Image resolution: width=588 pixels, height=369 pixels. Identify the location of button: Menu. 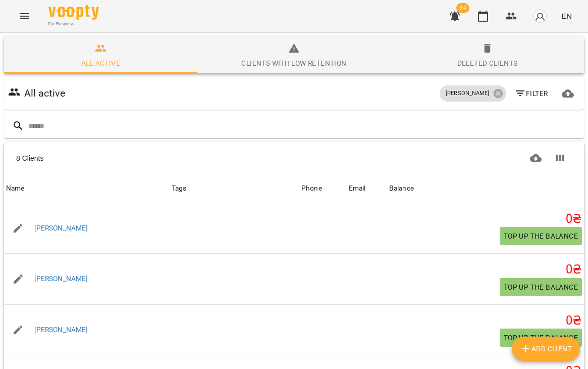
(24, 16).